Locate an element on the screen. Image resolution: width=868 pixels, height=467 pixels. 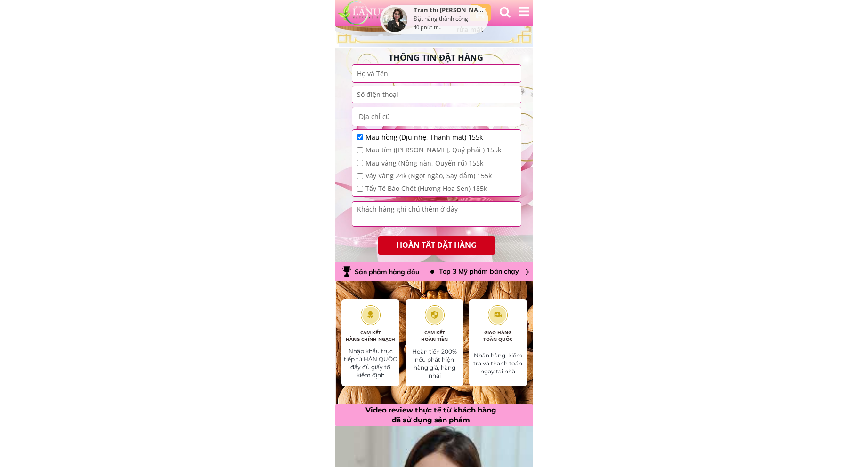
div: 40 phút trước is located at coordinates (429, 27).